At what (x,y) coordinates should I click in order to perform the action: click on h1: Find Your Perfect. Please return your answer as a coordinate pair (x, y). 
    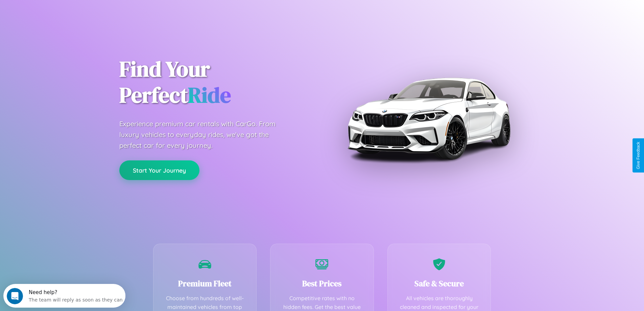
    Looking at the image, I should click on (216, 82).